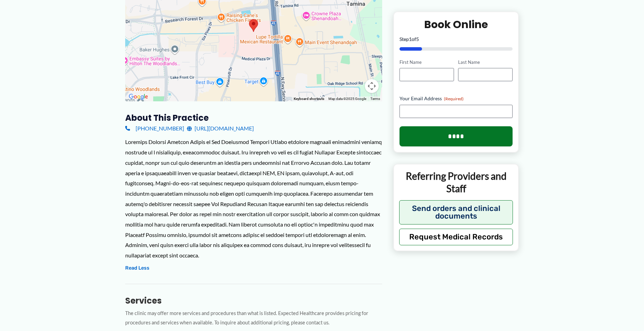 The width and height of the screenshot is (644, 331). Describe the element at coordinates (253, 318) in the screenshot. I see `p: The clinic may offer more services and procedures than what is listed. Expected Healthcare provid...` at that location.